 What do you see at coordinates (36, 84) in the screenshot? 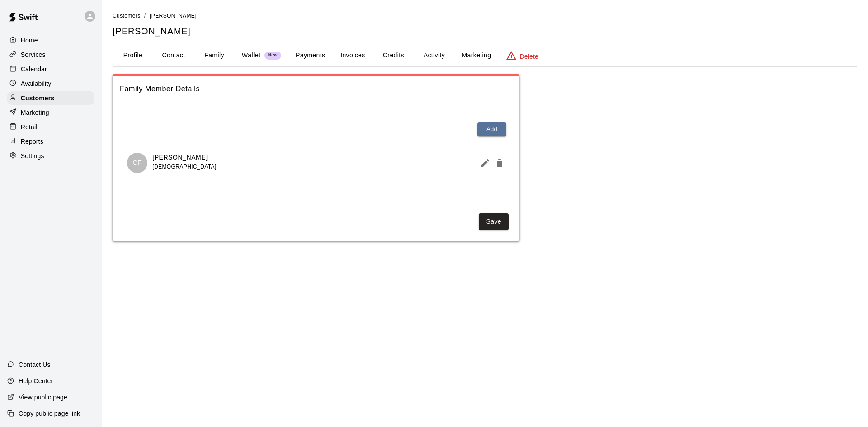
I see `p: Availability` at bounding box center [36, 84].